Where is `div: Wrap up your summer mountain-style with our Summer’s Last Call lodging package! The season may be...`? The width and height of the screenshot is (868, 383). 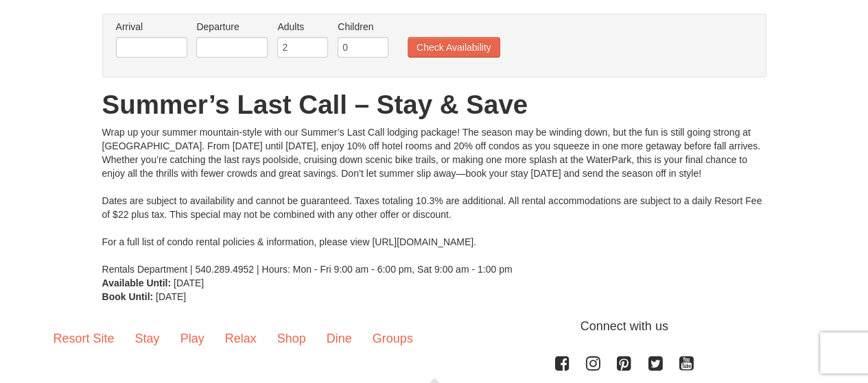 div: Wrap up your summer mountain-style with our Summer’s Last Call lodging package! The season may be... is located at coordinates (434, 201).